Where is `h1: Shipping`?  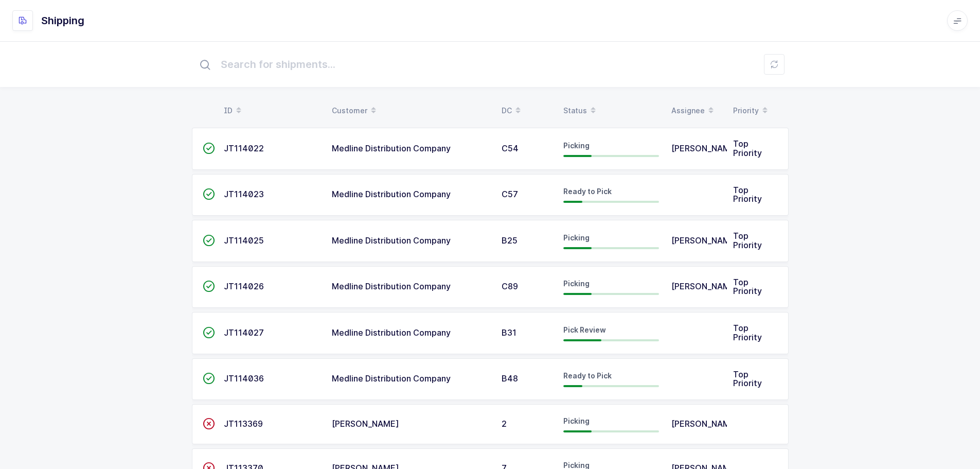
h1: Shipping is located at coordinates (63, 21).